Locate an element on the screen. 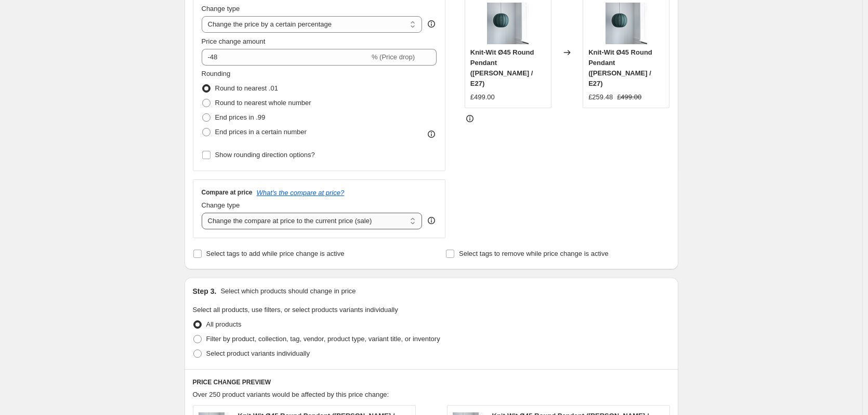  h3: Compare at price is located at coordinates (227, 192).